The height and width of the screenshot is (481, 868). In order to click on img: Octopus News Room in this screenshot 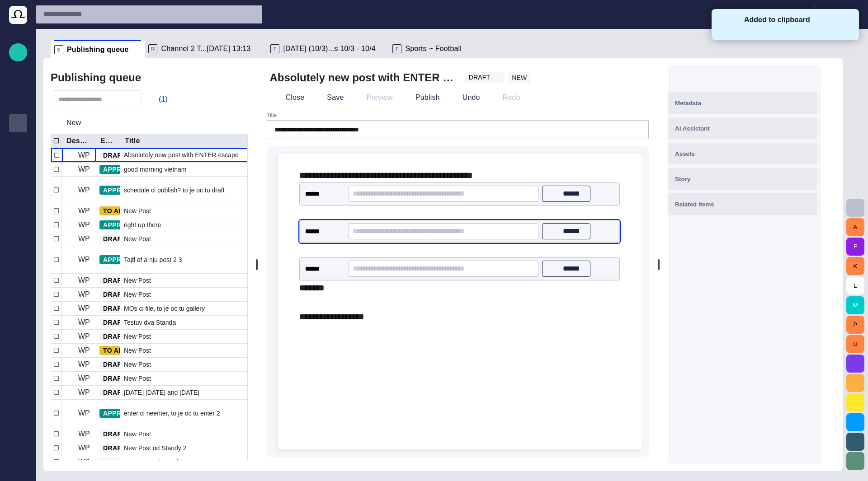, I will do `click(18, 15)`.